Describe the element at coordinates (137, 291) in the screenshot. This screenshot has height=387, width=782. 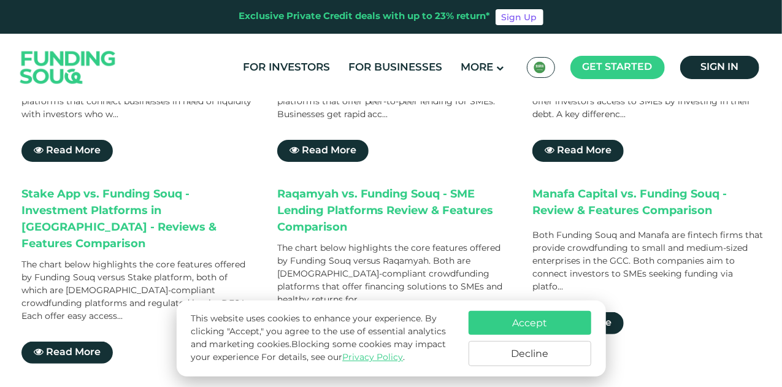
I see `div: The chart below highlights the core features offered by Funding Souq versus Stake platform, both ...` at that location.